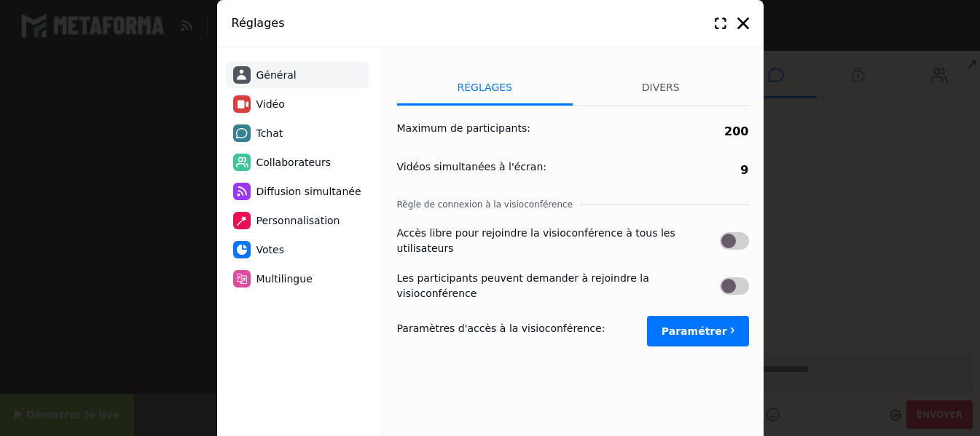 The height and width of the screenshot is (436, 980). Describe the element at coordinates (486, 88) in the screenshot. I see `li: Réglages` at that location.